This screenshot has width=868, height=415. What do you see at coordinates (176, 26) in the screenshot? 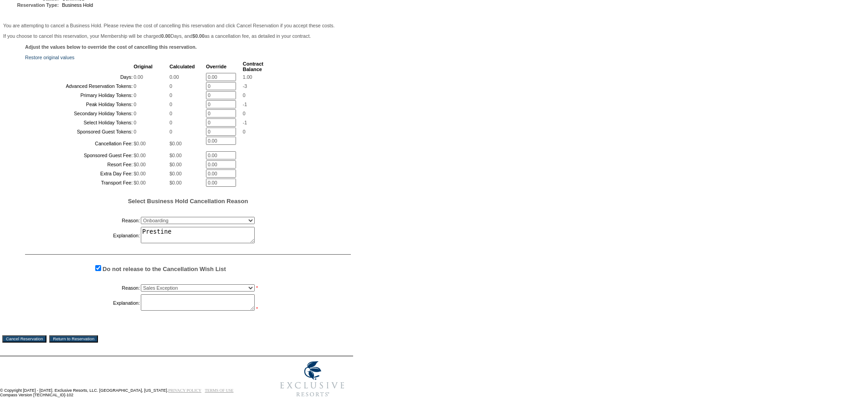
I see `p: You are attempting to cancel a Business Hold. Please review the cost of cancelling this reservati...` at bounding box center [176, 26].